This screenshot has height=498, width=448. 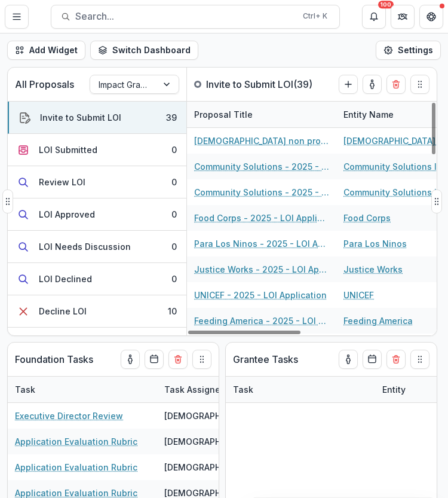 I want to click on div: Invite to Submit LOI, so click(x=80, y=117).